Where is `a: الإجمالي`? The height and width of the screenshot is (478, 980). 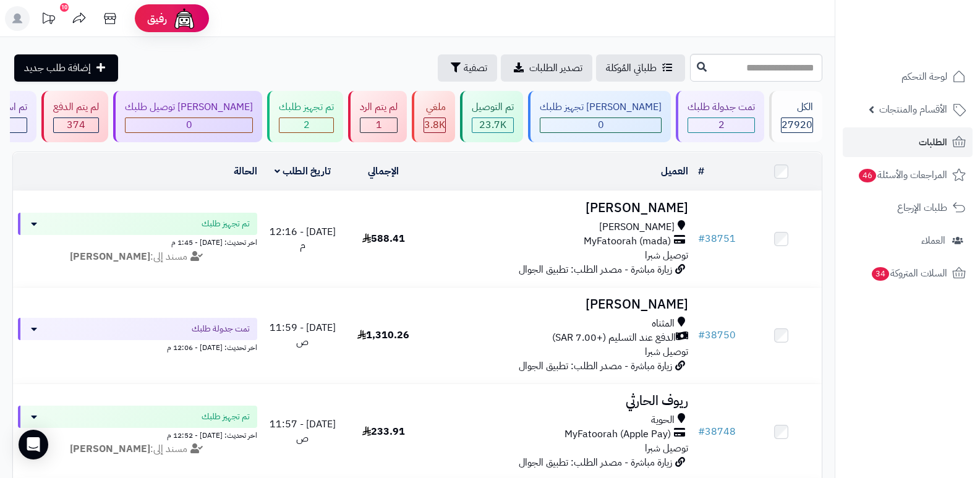 a: الإجمالي is located at coordinates (383, 171).